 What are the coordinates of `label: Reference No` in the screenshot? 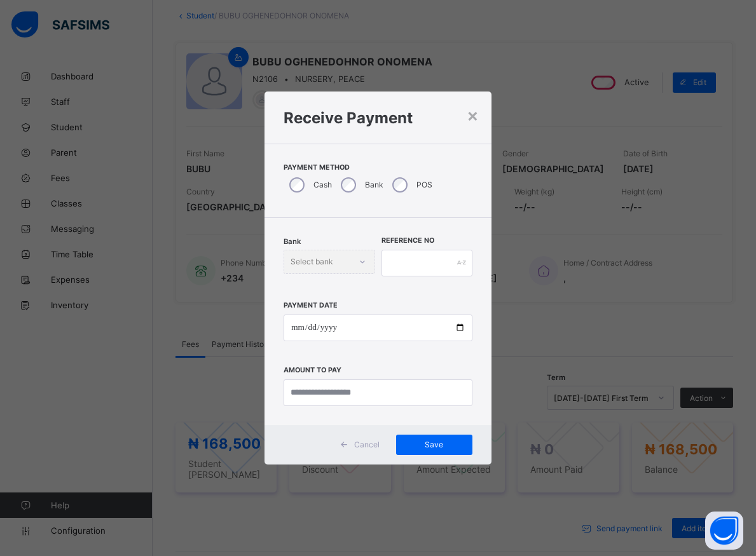 It's located at (408, 240).